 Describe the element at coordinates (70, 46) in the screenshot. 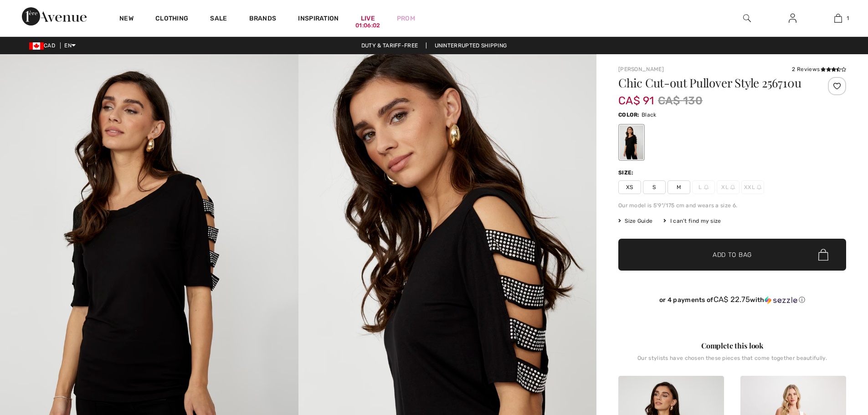

I see `span: EN` at that location.